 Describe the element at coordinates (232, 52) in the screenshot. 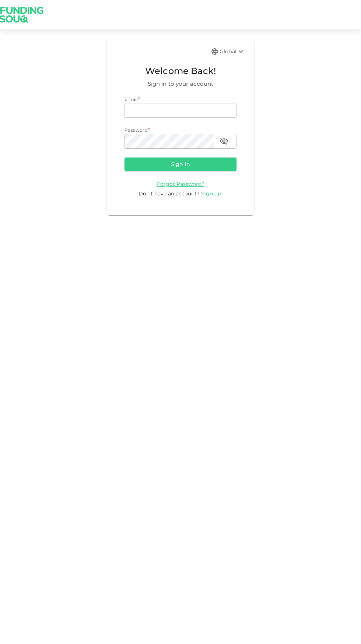

I see `div: Global` at that location.